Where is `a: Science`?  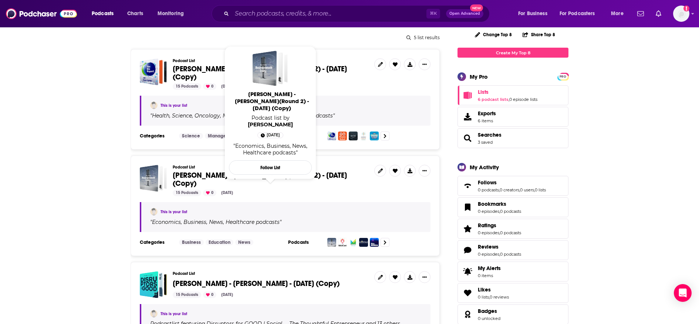
a: Science is located at coordinates (191, 136).